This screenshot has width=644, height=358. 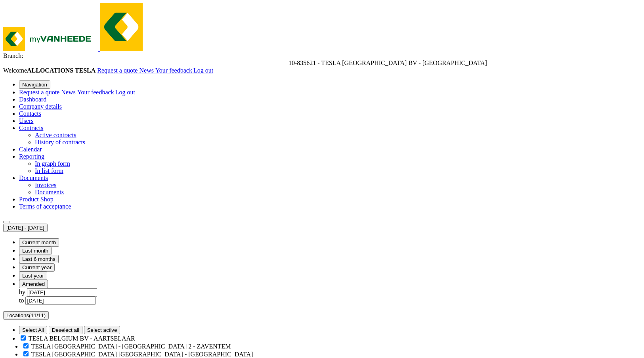 I want to click on font: Navigation, so click(x=35, y=84).